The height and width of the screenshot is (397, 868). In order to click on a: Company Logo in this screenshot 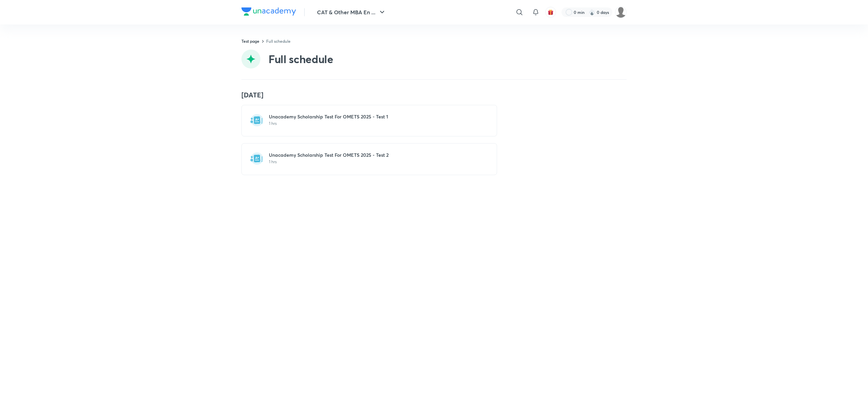, I will do `click(269, 12)`.